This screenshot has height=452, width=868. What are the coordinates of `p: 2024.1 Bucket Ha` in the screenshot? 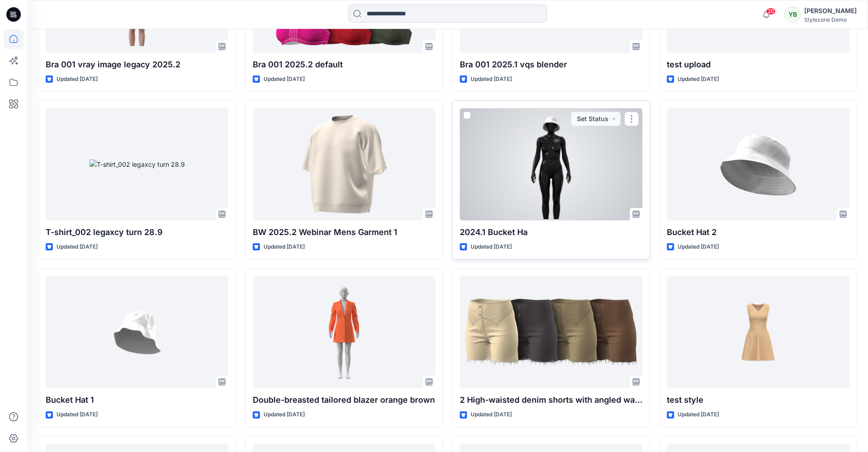 It's located at (551, 232).